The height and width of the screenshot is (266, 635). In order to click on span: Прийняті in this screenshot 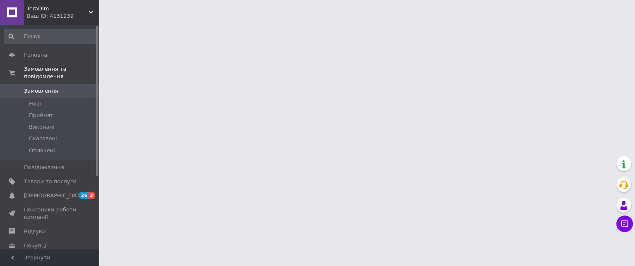, I will do `click(42, 115)`.